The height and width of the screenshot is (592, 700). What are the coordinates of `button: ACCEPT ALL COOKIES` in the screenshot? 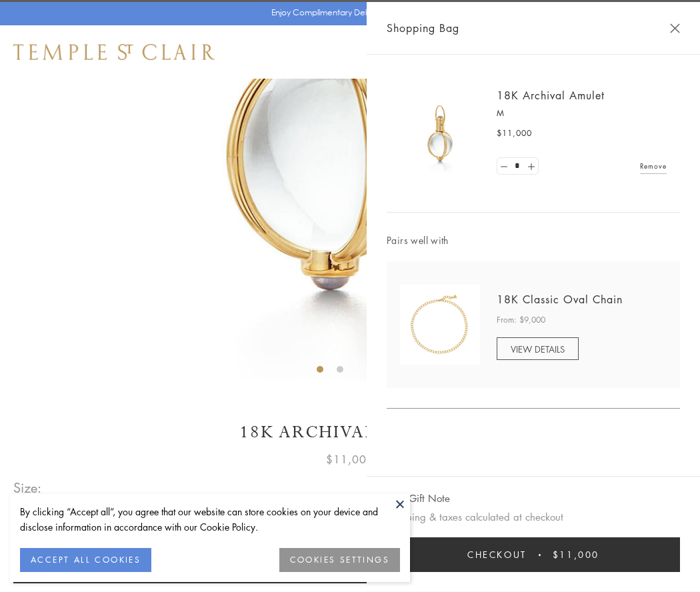 It's located at (85, 560).